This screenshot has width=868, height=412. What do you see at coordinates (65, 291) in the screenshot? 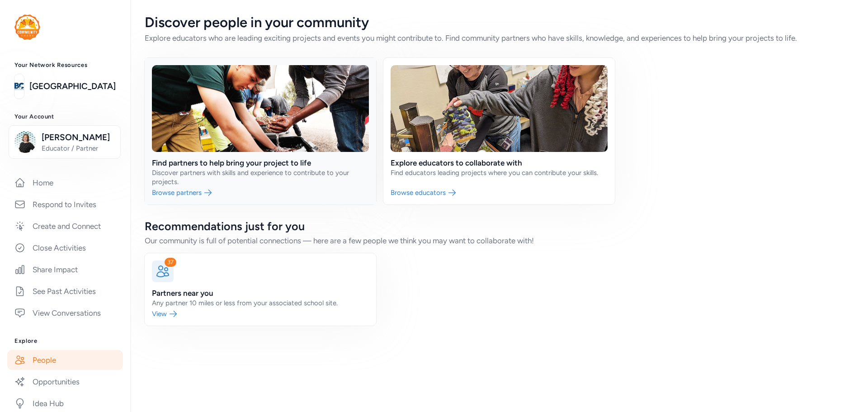
I see `a: See Past Activities` at bounding box center [65, 291].